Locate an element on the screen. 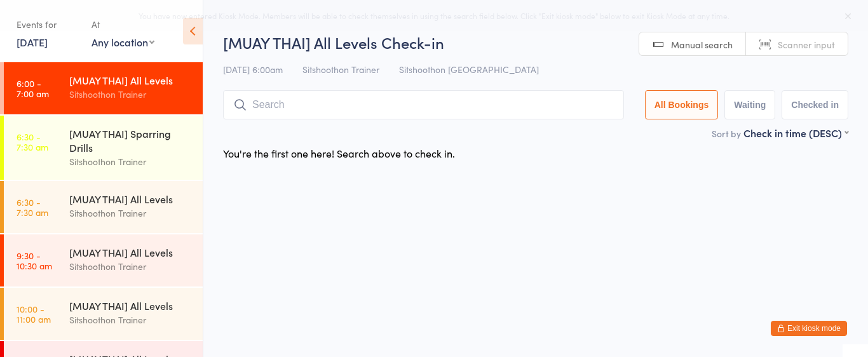 Image resolution: width=868 pixels, height=357 pixels. span: Scanner input is located at coordinates (806, 45).